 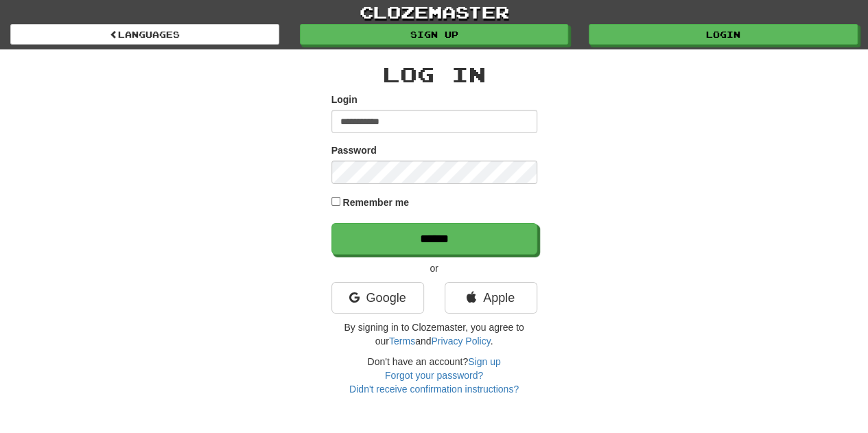 I want to click on div: Don't have an account?, so click(x=434, y=375).